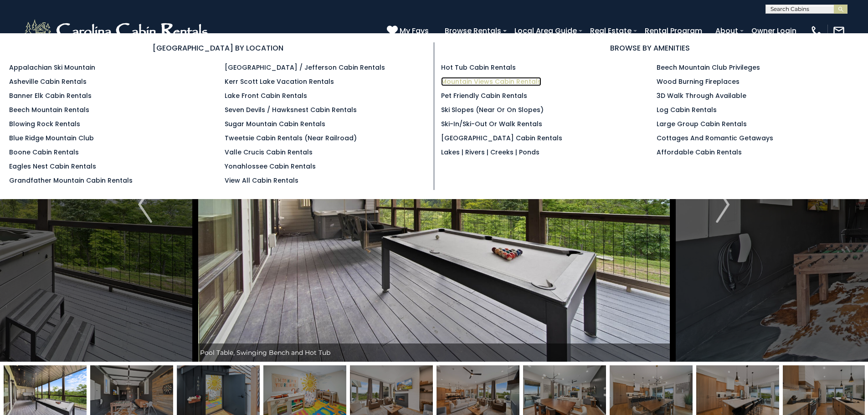  Describe the element at coordinates (698, 81) in the screenshot. I see `a: Wood Burning Fireplaces` at that location.